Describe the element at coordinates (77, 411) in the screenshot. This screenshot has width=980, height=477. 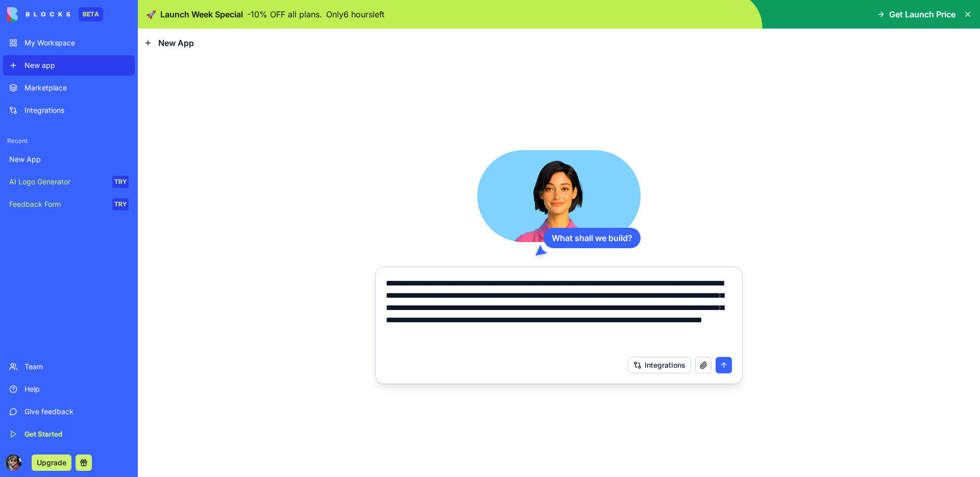
I see `div: Give feedback` at that location.